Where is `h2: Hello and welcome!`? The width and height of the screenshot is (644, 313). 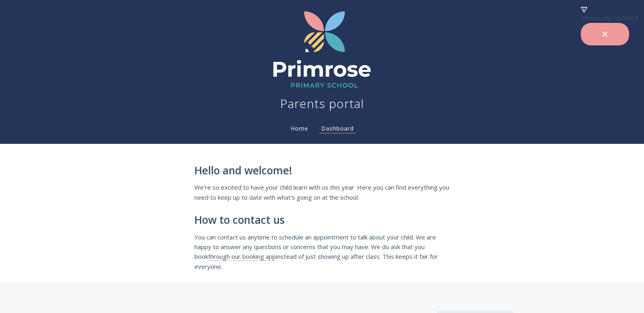 h2: Hello and welcome! is located at coordinates (322, 171).